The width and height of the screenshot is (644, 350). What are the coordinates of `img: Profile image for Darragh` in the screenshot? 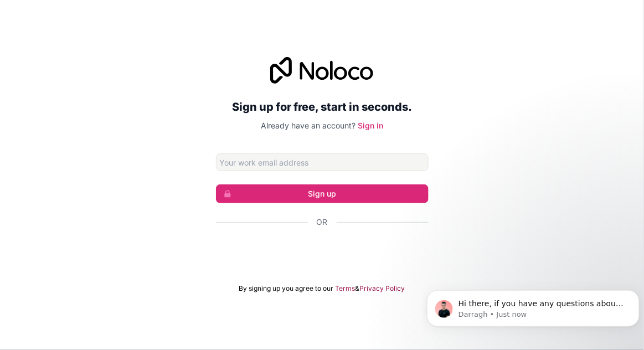 It's located at (22, 42).